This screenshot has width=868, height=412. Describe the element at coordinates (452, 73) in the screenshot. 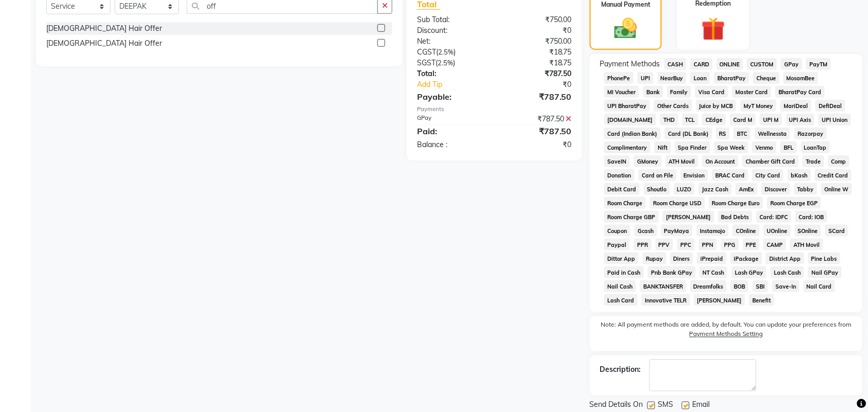

I see `div: Total:` at that location.